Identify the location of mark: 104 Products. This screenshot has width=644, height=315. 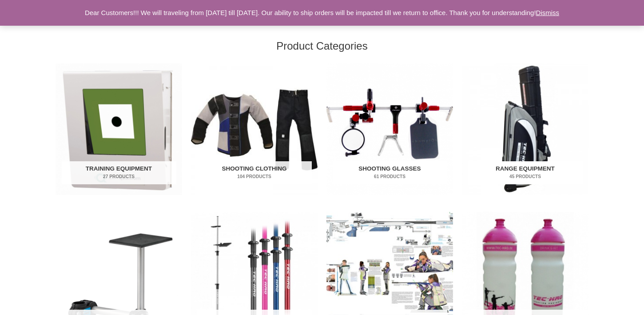
(254, 176).